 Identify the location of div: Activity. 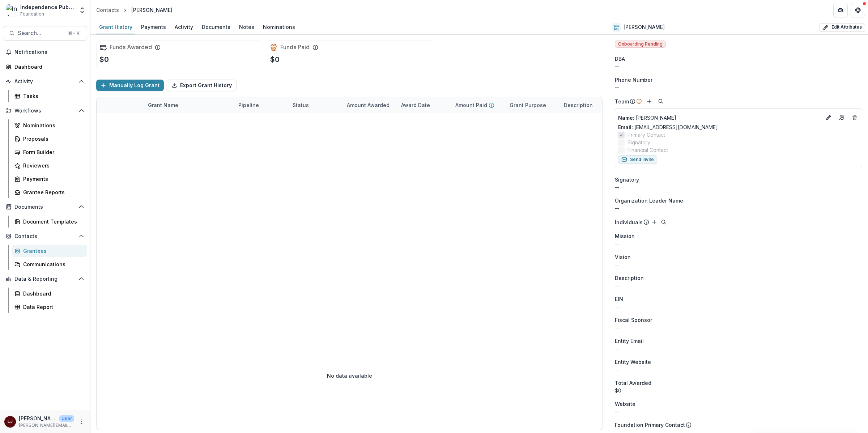
(184, 27).